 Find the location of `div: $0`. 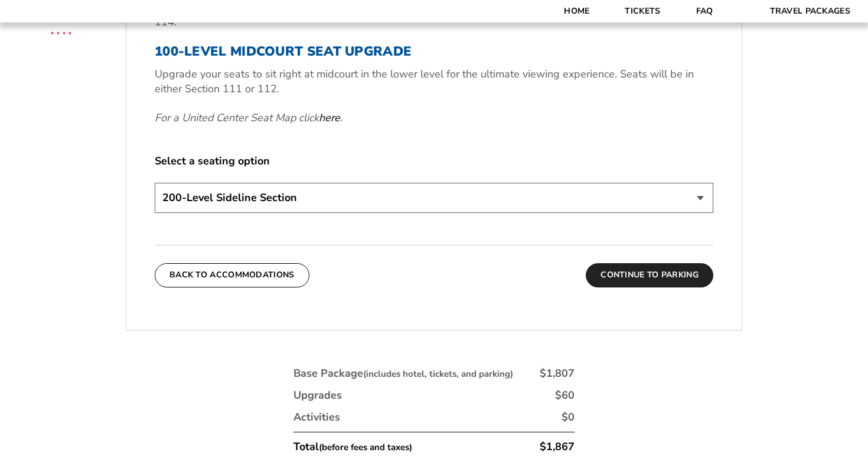

div: $0 is located at coordinates (568, 417).